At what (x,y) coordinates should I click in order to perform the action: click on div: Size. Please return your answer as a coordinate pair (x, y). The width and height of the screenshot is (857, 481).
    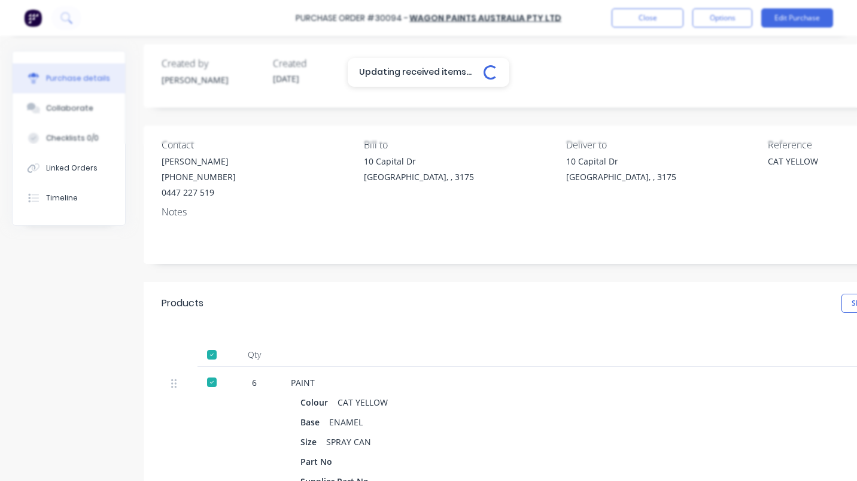
    Looking at the image, I should click on (313, 441).